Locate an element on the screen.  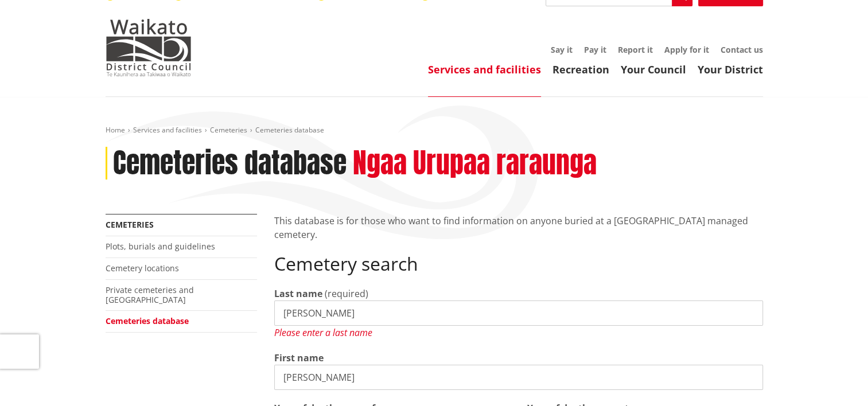
a: Cemetery locations is located at coordinates (142, 268).